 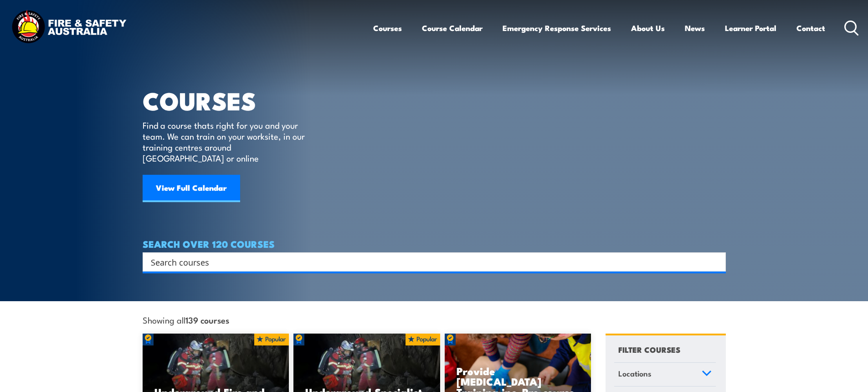 What do you see at coordinates (430, 262) in the screenshot?
I see `form: Search form` at bounding box center [430, 262].